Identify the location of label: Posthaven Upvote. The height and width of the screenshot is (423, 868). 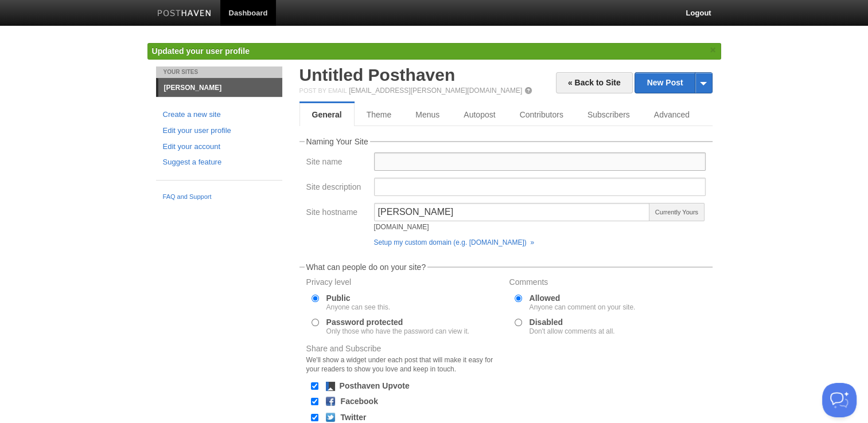
(375, 386).